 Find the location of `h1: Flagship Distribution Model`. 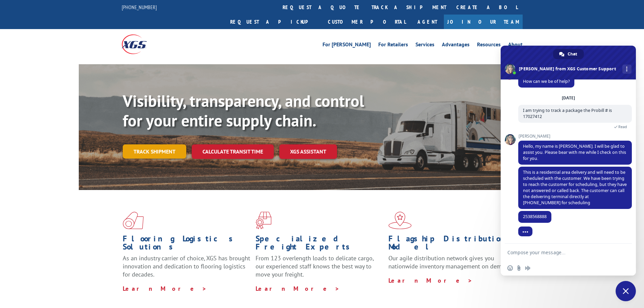

h1: Flagship Distribution Model is located at coordinates (452, 244).